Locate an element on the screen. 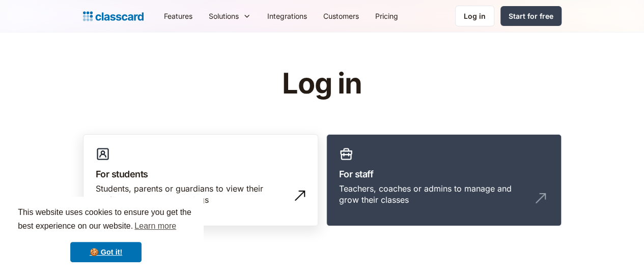  div: Start for free is located at coordinates (531, 16).